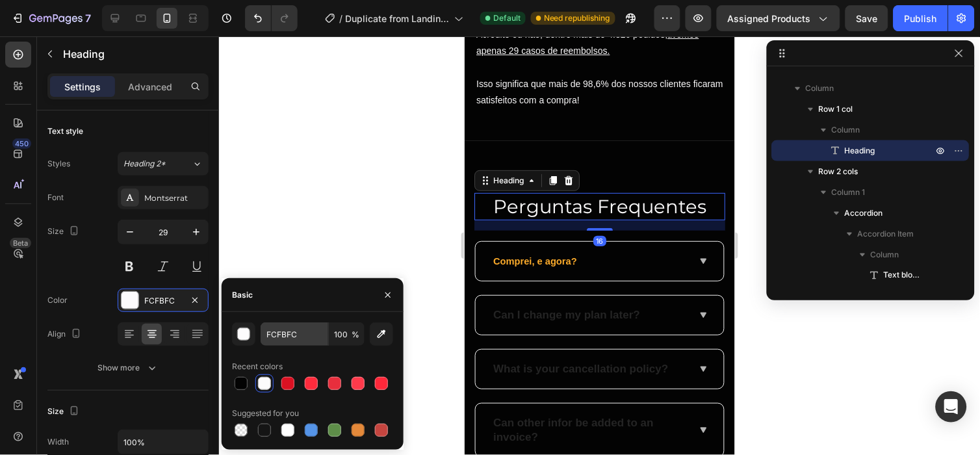  I want to click on h2: Perguntas Frequentes, so click(135, 170).